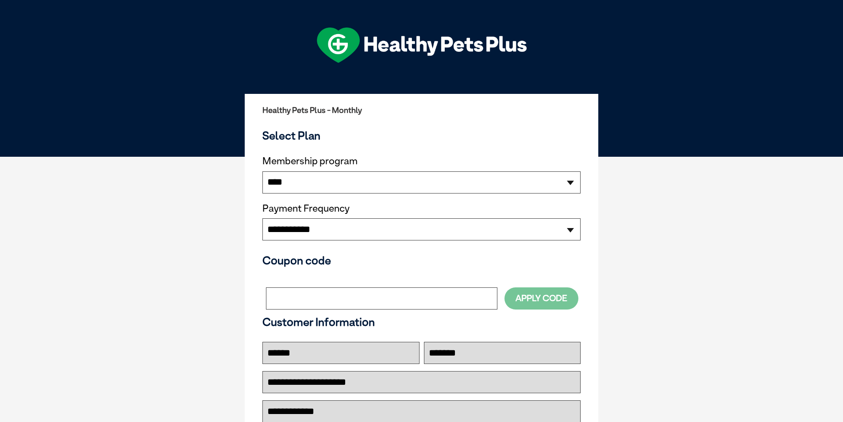 The height and width of the screenshot is (422, 843). What do you see at coordinates (421, 110) in the screenshot?
I see `h2: Healthy Pets Plus - Monthly` at bounding box center [421, 110].